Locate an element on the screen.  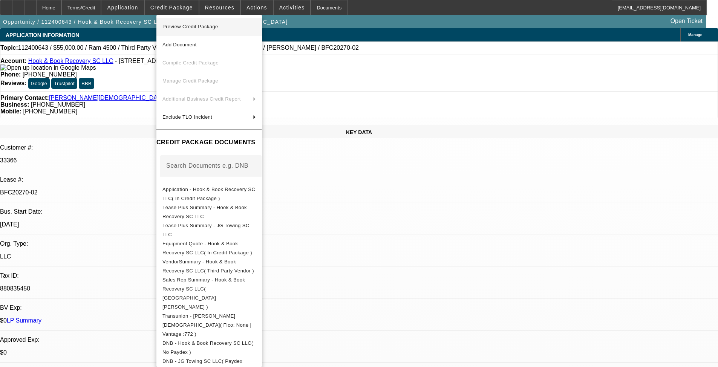
span: Equipment Quote - Hook & Book Recovery SC LLC( In Credit Package ) is located at coordinates (207, 248).